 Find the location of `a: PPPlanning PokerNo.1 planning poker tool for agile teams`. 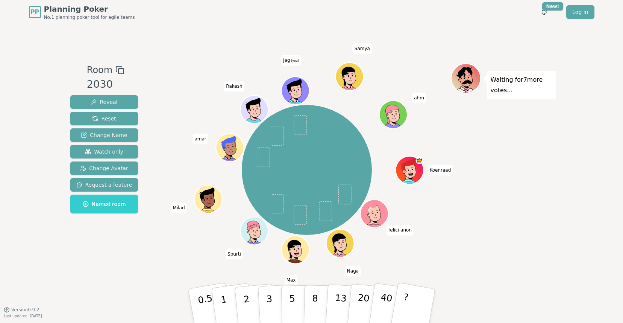

a: PPPlanning PokerNo.1 planning poker tool for agile teams is located at coordinates (82, 12).